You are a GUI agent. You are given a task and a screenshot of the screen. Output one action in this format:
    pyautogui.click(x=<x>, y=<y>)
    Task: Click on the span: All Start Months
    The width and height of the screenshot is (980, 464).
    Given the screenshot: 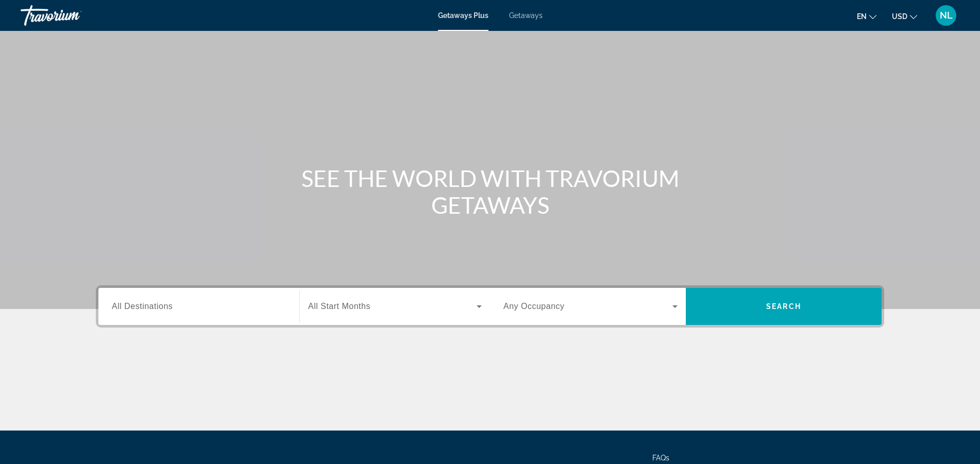 What is the action you would take?
    pyautogui.click(x=339, y=306)
    